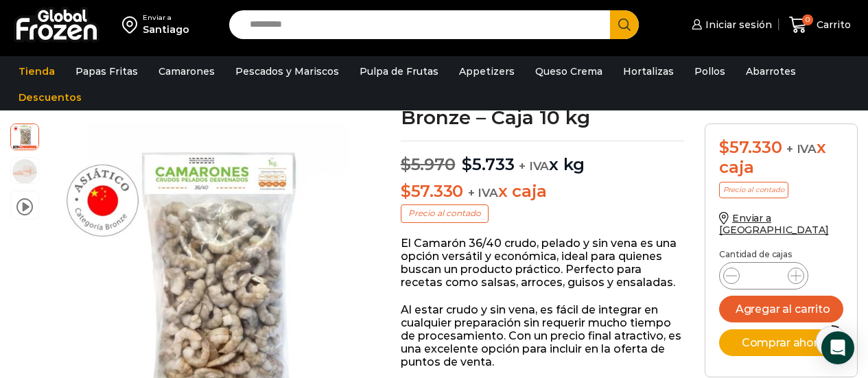 The height and width of the screenshot is (378, 868). Describe the element at coordinates (808, 20) in the screenshot. I see `span: 0` at that location.